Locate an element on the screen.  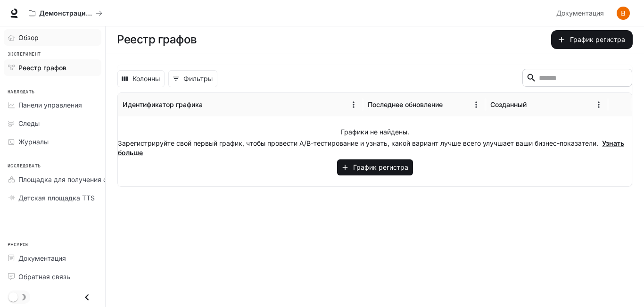
div: Поиск is located at coordinates (577, 79).